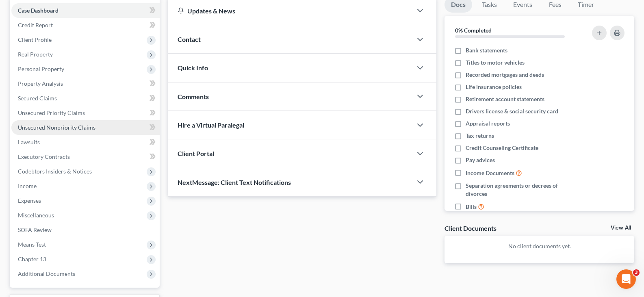 This screenshot has height=297, width=644. Describe the element at coordinates (211, 125) in the screenshot. I see `span: Hire a Virtual Paralegal` at that location.